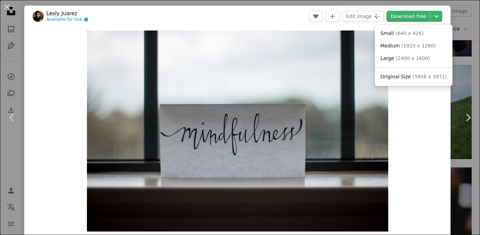 The image size is (480, 235). What do you see at coordinates (414, 55) in the screenshot?
I see `div: Choose download size` at bounding box center [414, 55].